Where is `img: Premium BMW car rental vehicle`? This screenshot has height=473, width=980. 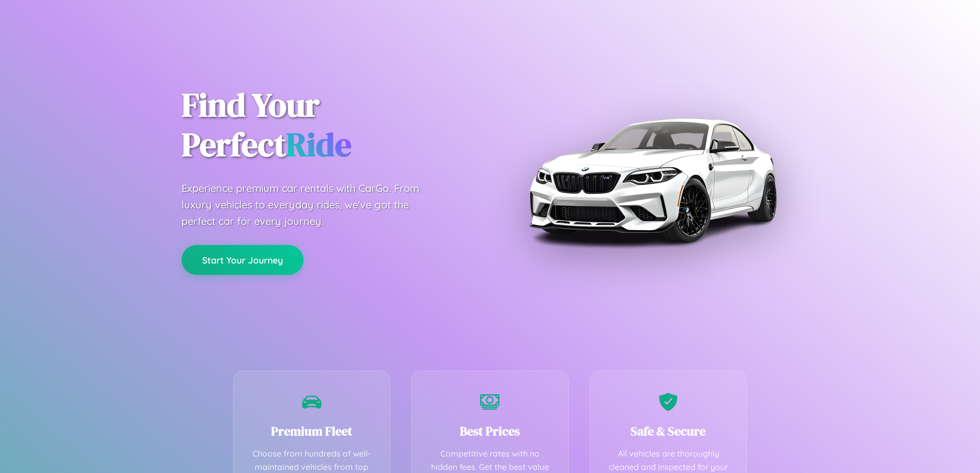 img: Premium BMW car rental vehicle is located at coordinates (653, 180).